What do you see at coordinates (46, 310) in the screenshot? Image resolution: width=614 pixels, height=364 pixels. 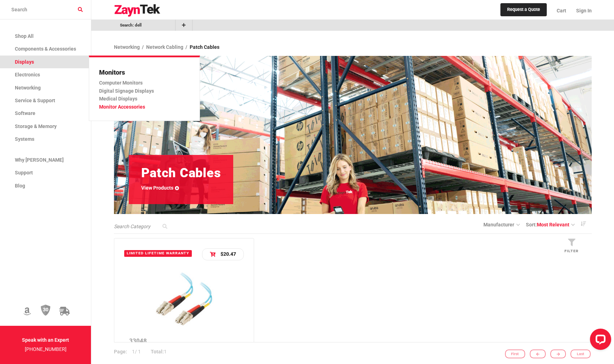 I see `img: 30 Day Return Policy` at bounding box center [46, 310].